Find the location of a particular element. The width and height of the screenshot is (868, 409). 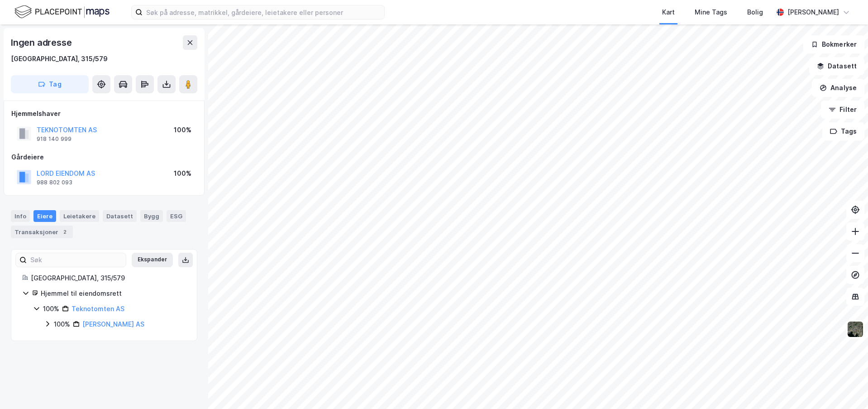

div: Eiere is located at coordinates (45, 216).